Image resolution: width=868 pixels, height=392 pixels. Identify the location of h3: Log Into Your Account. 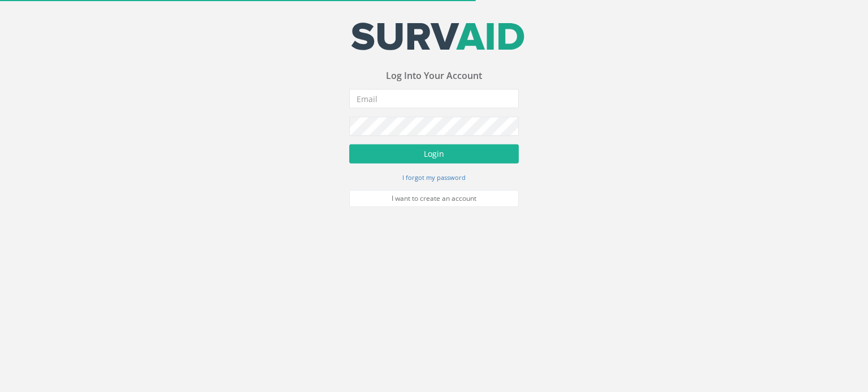
(434, 76).